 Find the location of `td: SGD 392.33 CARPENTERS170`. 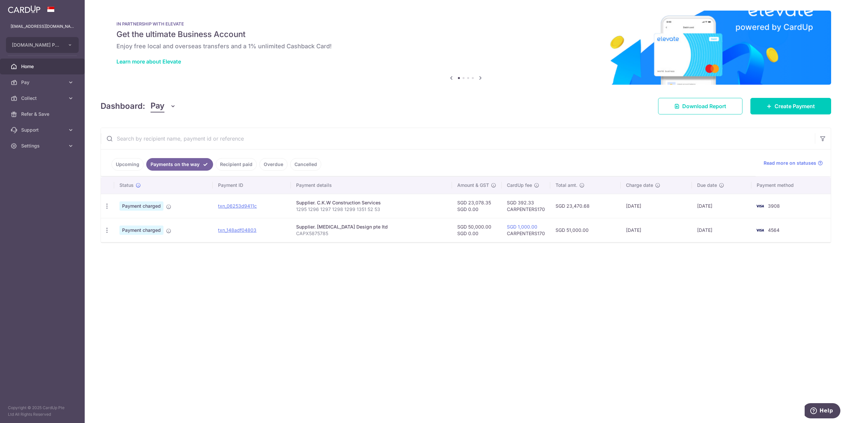

td: SGD 392.33 CARPENTERS170 is located at coordinates (526, 206).